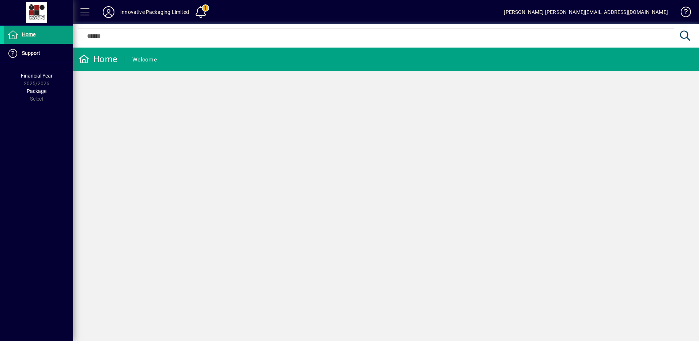 The image size is (699, 341). What do you see at coordinates (38, 53) in the screenshot?
I see `a: Support` at bounding box center [38, 53].